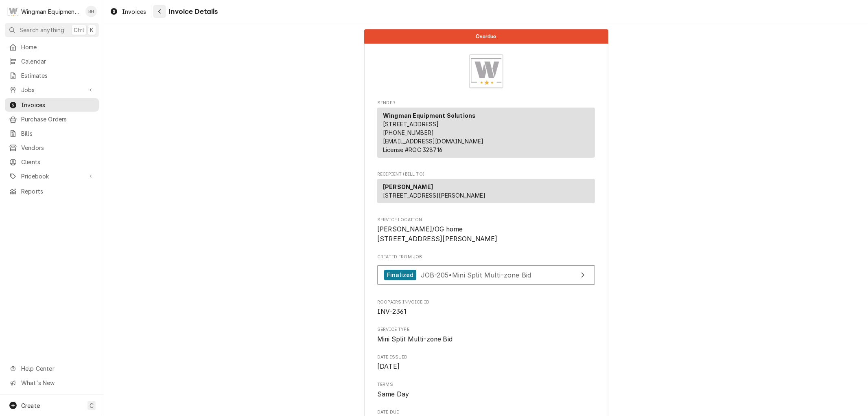 This screenshot has width=868, height=416. I want to click on span: Sender, so click(486, 103).